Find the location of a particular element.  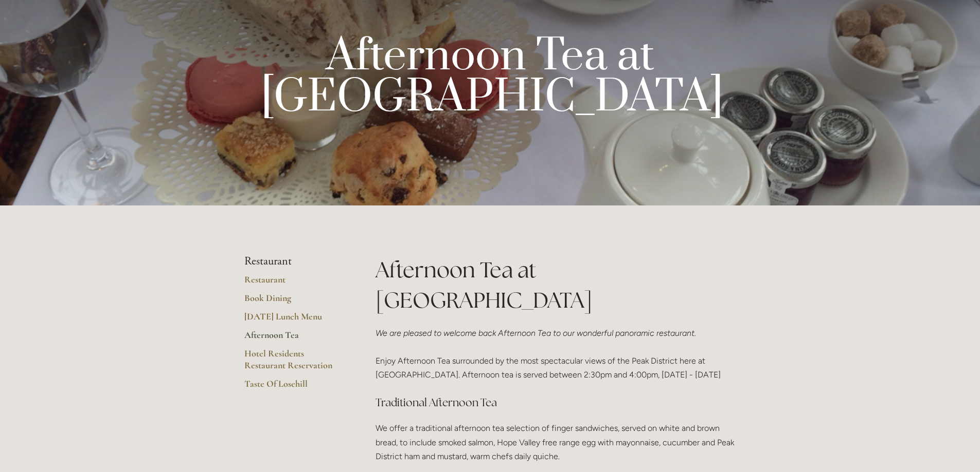

a: Taste Of Losehill is located at coordinates (293, 388).